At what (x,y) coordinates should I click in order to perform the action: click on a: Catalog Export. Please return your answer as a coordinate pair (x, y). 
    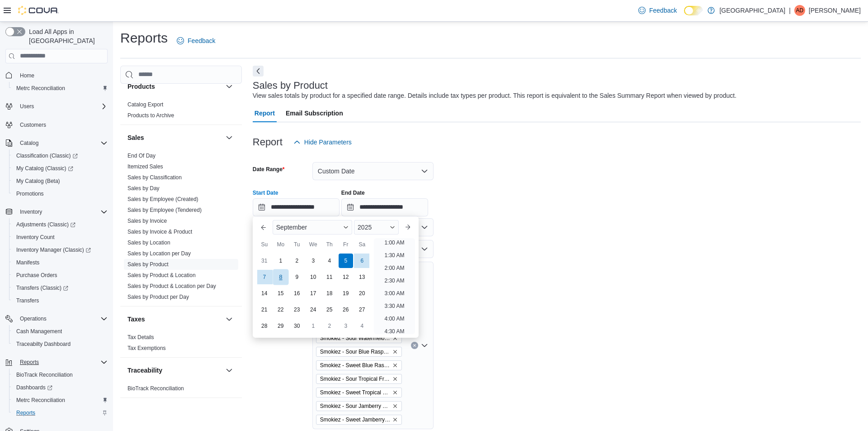
    Looking at the image, I should click on (145, 104).